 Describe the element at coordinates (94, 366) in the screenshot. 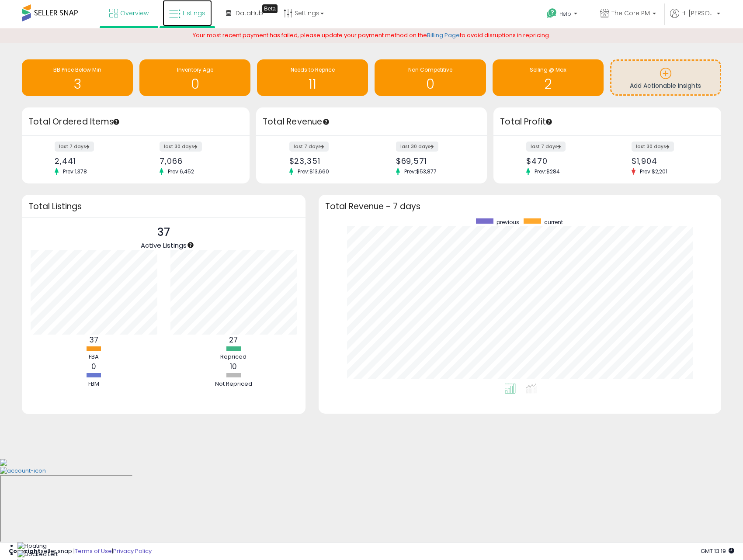

I see `b: 0` at that location.